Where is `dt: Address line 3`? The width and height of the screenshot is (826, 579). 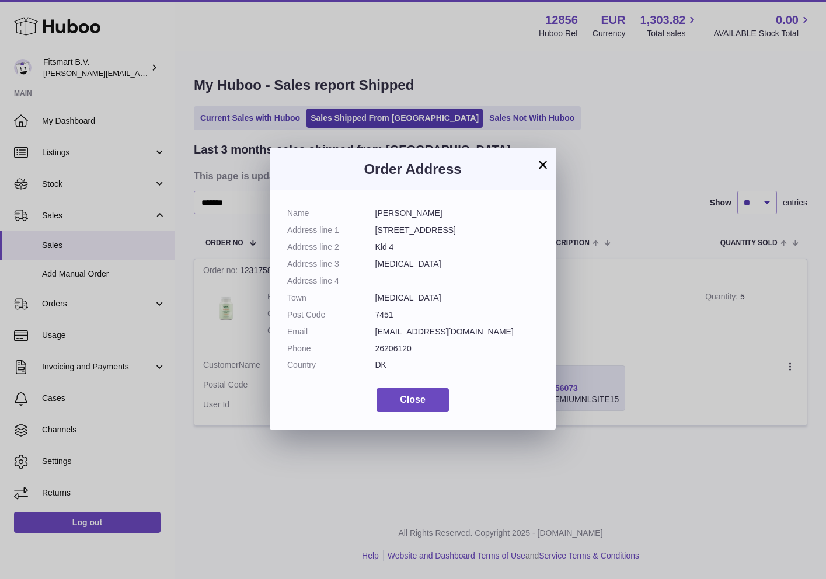 dt: Address line 3 is located at coordinates (331, 264).